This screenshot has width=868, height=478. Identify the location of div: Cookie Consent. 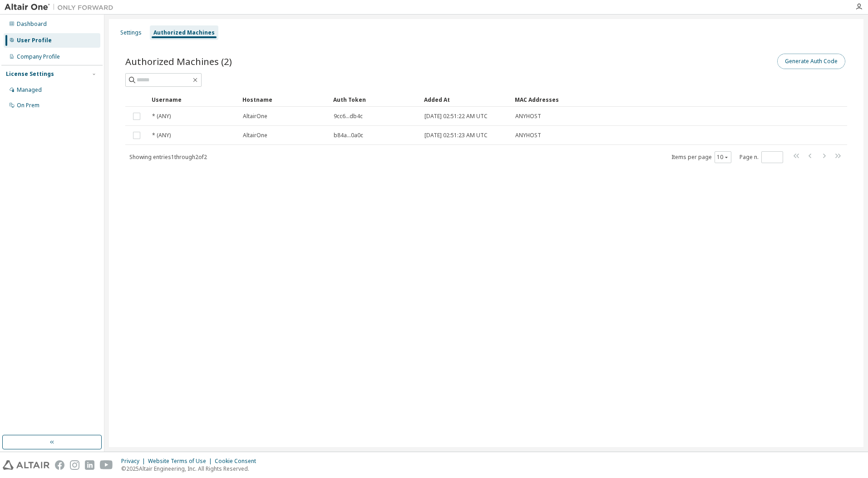
(238, 461).